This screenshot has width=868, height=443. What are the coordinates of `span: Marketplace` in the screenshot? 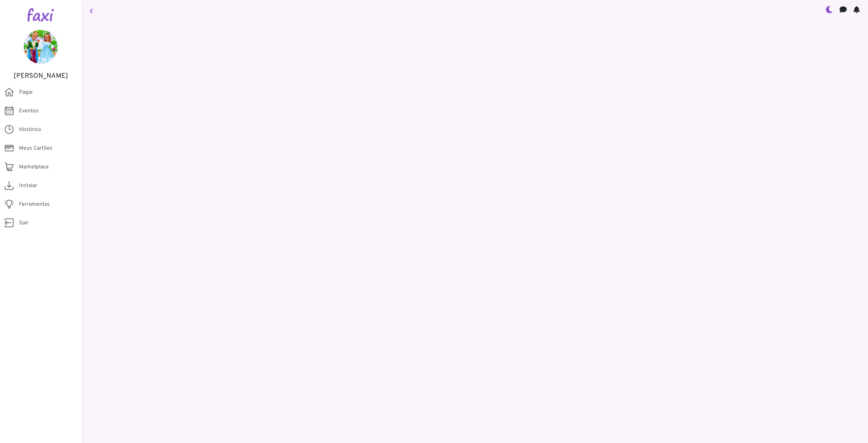 It's located at (34, 167).